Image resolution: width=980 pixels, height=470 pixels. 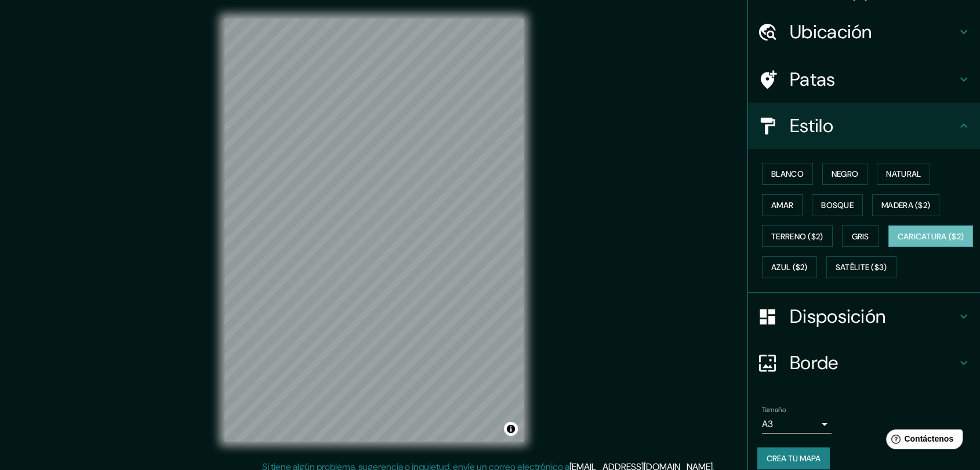 What do you see at coordinates (814, 363) in the screenshot?
I see `font: Borde` at bounding box center [814, 363].